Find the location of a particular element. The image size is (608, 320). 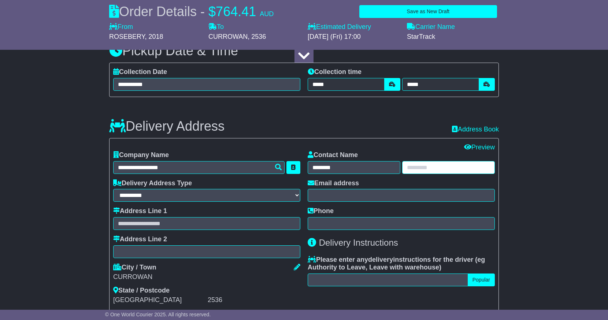

span: Delivery Instructions is located at coordinates (358, 242).